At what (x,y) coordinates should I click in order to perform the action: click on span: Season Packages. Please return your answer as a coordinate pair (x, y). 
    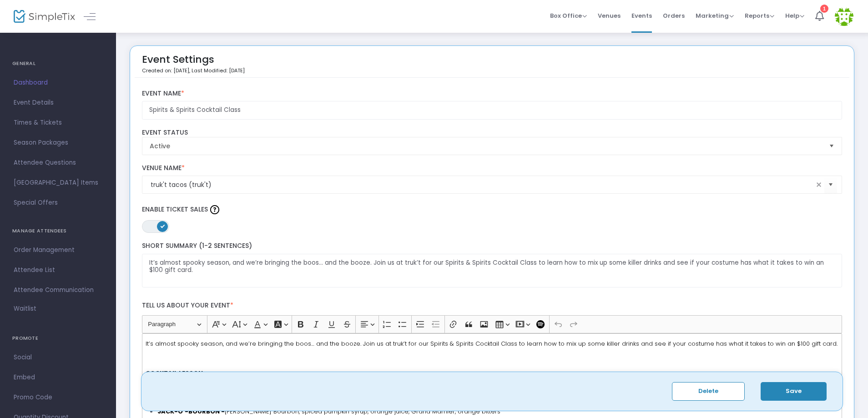
    Looking at the image, I should click on (58, 143).